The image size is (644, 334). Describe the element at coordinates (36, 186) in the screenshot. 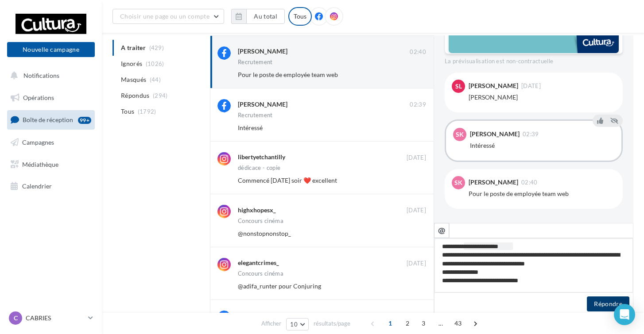

I see `span: Calendrier` at that location.